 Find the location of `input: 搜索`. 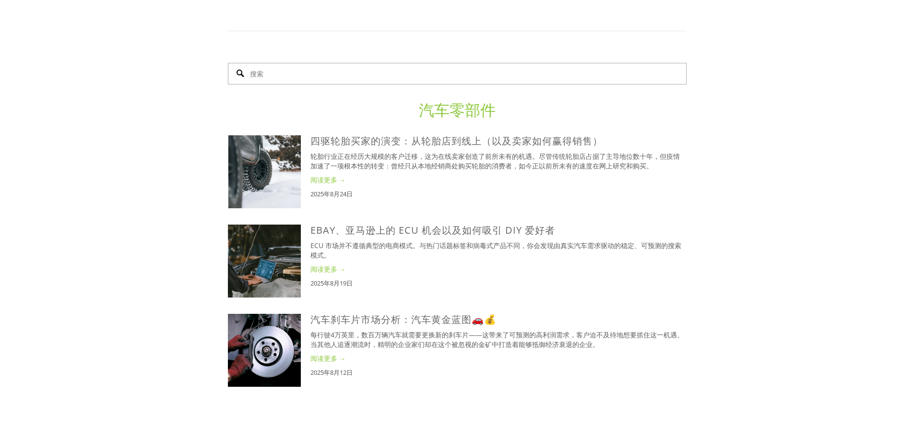

input: 搜索 is located at coordinates (457, 73).